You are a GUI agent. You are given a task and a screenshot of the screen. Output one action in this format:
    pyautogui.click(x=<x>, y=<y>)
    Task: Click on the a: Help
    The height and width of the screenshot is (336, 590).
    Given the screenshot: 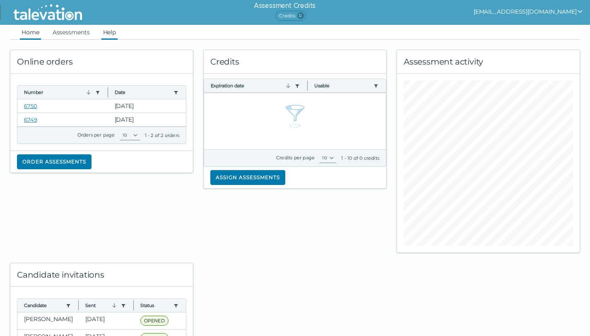 What is the action you would take?
    pyautogui.click(x=110, y=32)
    